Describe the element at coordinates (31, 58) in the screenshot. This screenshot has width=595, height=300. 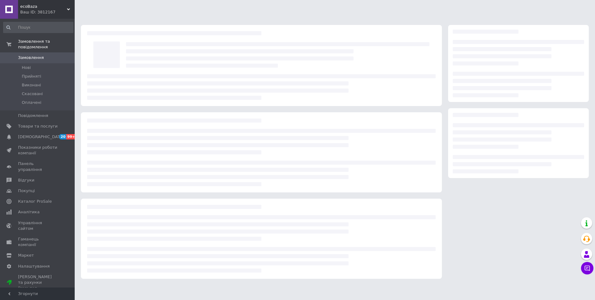
I see `span: Замовлення` at that location.